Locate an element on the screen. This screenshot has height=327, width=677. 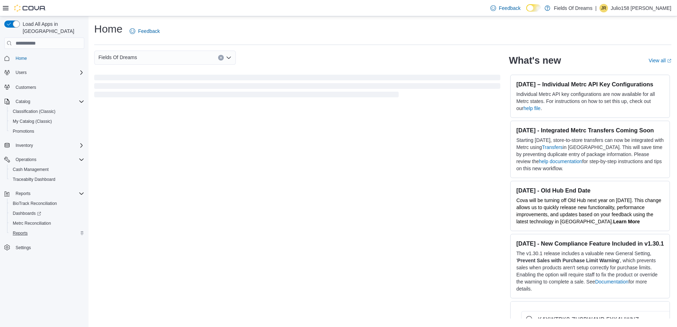
a: Settings is located at coordinates (23, 248).